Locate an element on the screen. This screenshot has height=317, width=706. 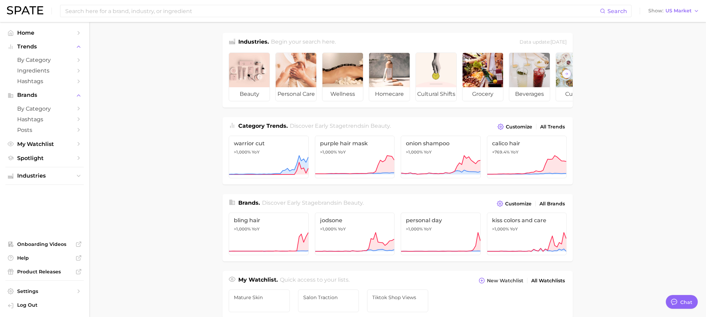
a: Spotlight is located at coordinates (45, 158).